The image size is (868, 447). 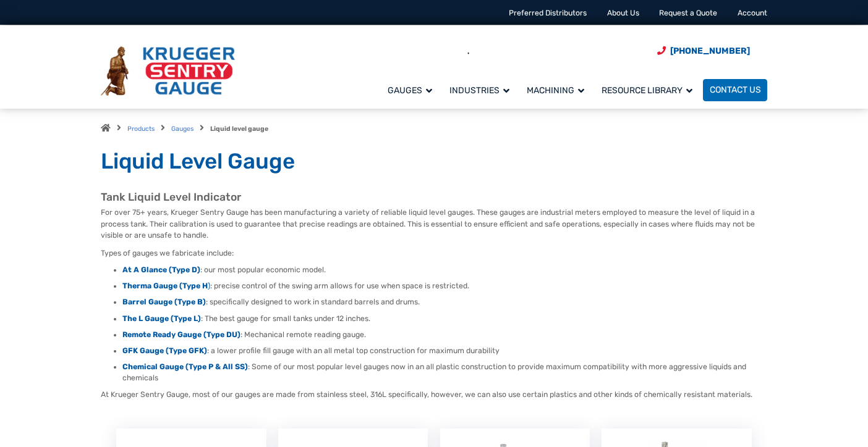 I want to click on li: : Mechanical remote reading gauge., so click(x=444, y=335).